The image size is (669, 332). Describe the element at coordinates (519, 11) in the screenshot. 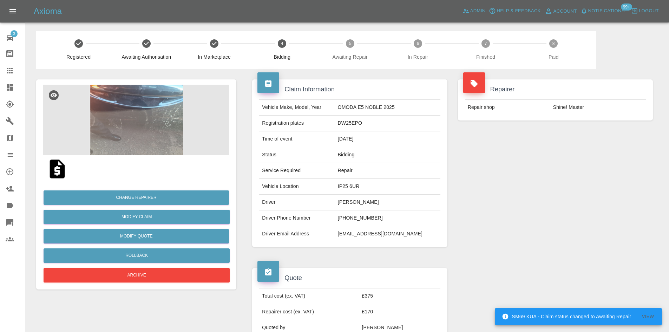

I see `span: Help & Feedback` at that location.